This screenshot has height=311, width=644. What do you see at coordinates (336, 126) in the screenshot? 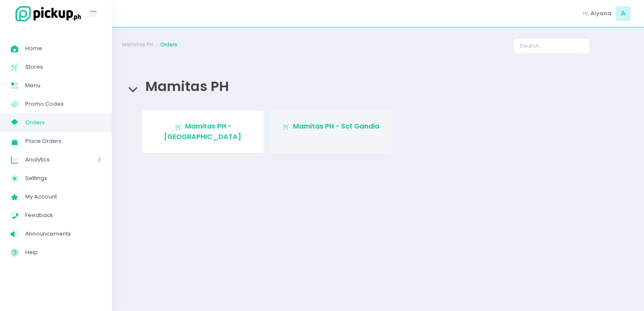
I see `span: Mamitas PH - Sct Gandia` at bounding box center [336, 126].